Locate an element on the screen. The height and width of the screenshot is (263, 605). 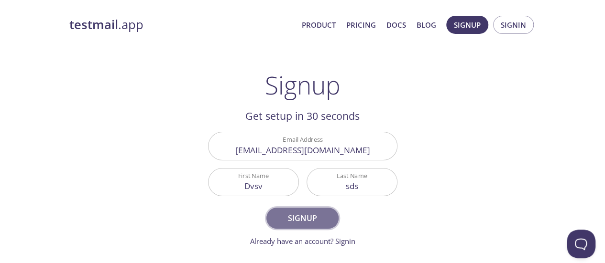
a: Product is located at coordinates (318, 25).